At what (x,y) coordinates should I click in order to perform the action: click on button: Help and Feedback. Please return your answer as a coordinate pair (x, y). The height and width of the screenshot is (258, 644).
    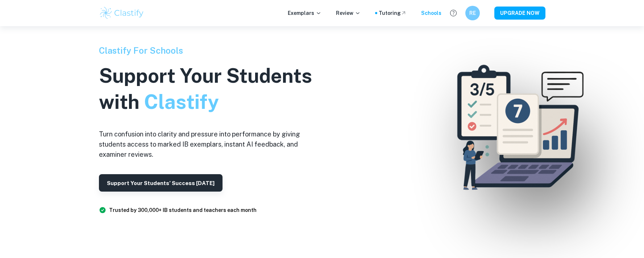
    Looking at the image, I should click on (453, 13).